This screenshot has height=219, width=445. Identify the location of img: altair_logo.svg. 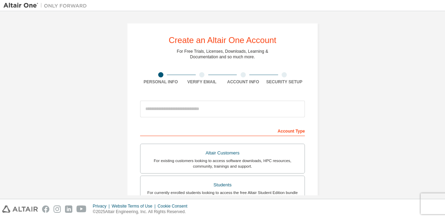
(20, 209).